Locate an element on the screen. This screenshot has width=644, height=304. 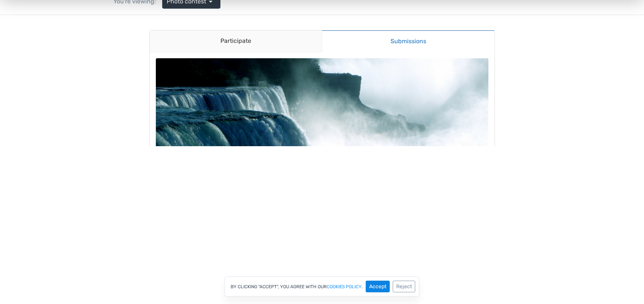
img: niagara-falls-218591_1920.jpg is located at coordinates (322, 168).